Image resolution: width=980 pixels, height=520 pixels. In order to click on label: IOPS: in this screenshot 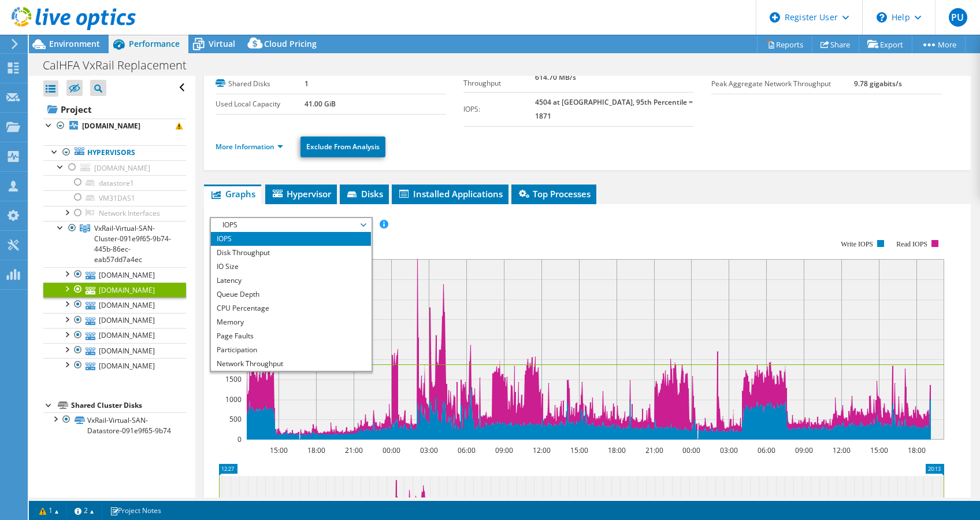, I will do `click(499, 109)`.